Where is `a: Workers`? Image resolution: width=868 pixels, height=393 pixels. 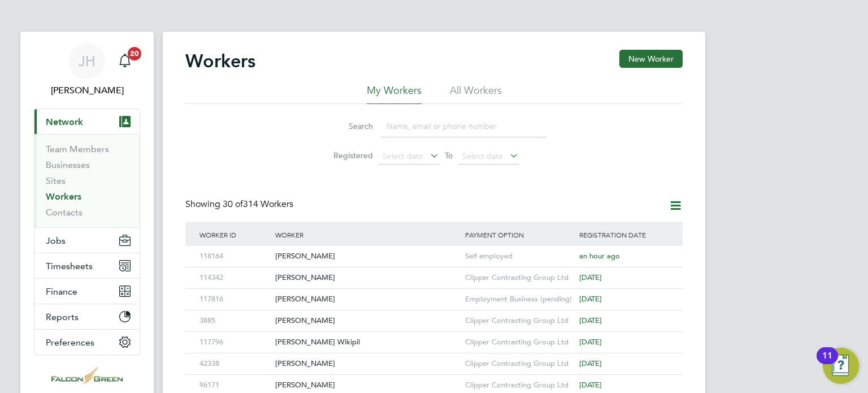 a: Workers is located at coordinates (63, 196).